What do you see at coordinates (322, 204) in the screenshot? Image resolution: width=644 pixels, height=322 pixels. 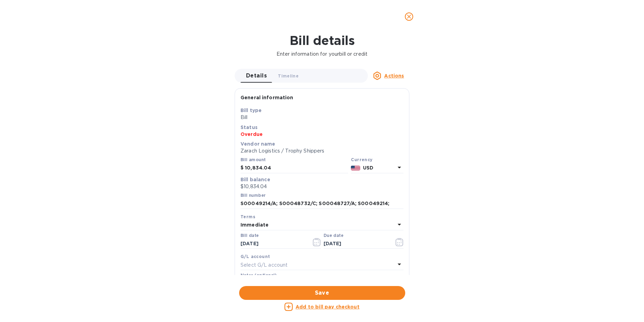 I see `input: Enter bill number` at bounding box center [322, 204].